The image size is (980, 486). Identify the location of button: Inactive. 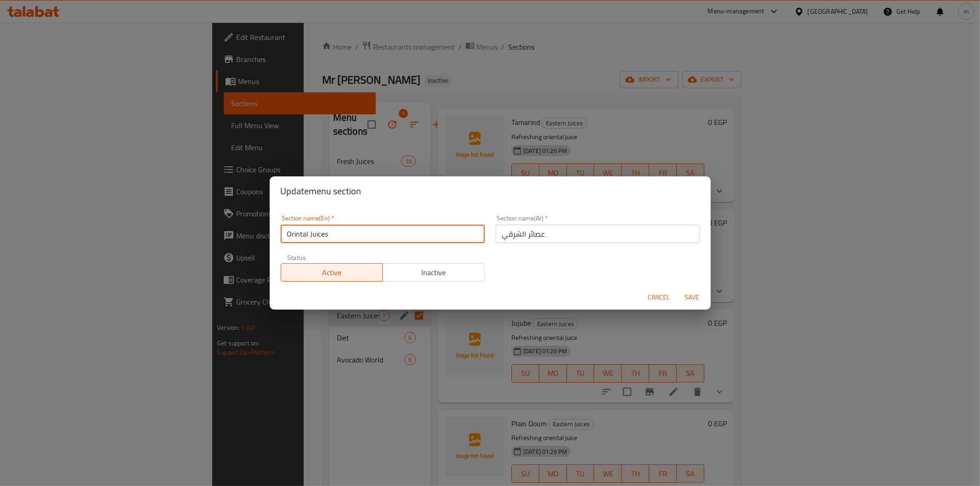
(433, 272).